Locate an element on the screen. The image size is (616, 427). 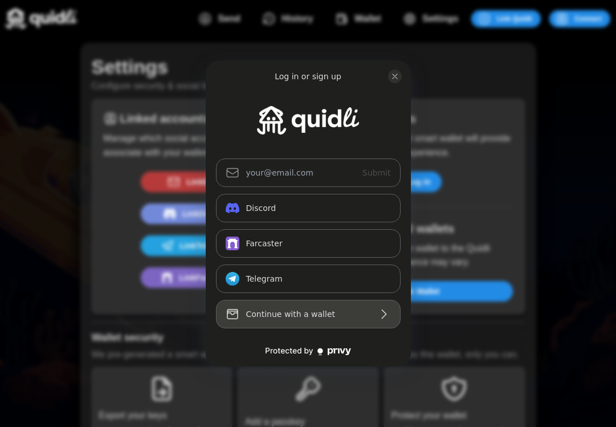
button: Continue with a wallet is located at coordinates (308, 314).